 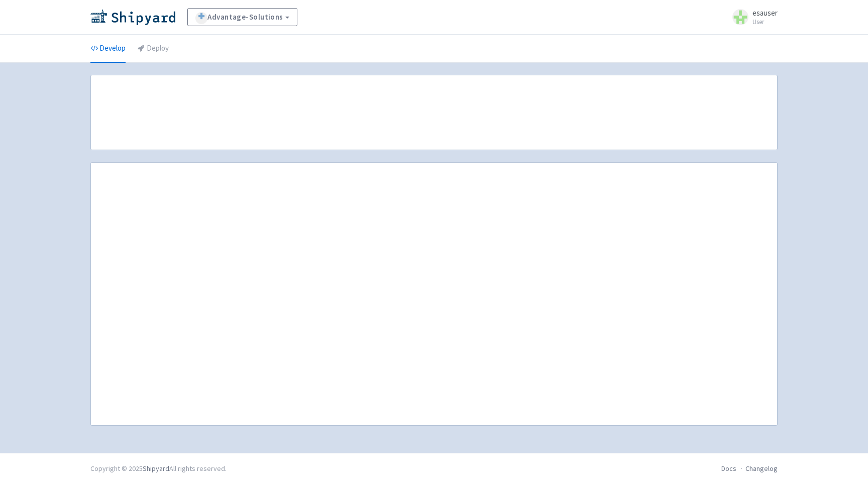 What do you see at coordinates (765, 13) in the screenshot?
I see `span: esauser` at bounding box center [765, 13].